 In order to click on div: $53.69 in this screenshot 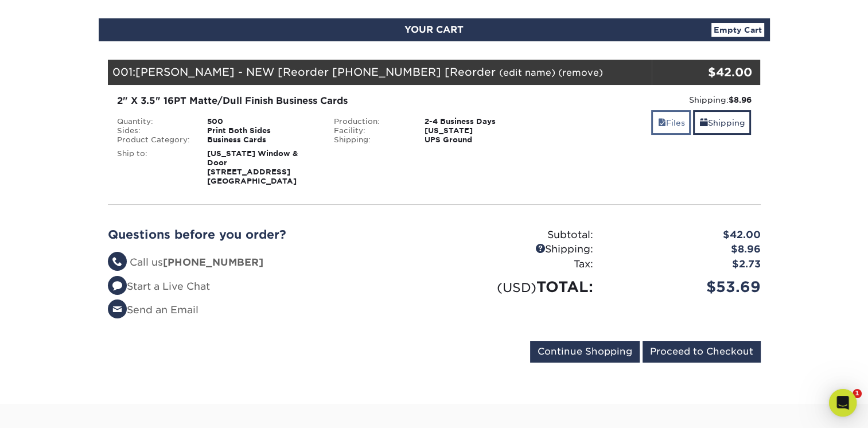, I will do `click(686, 287)`.